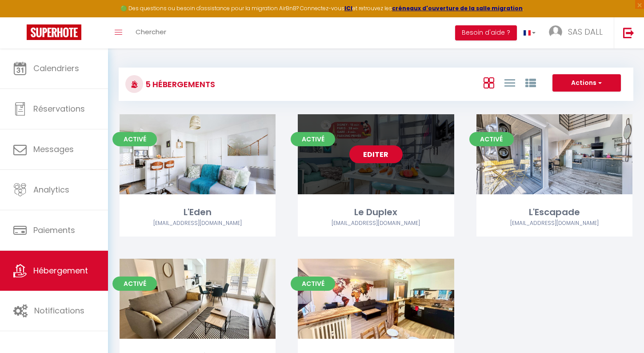 The width and height of the screenshot is (644, 353). What do you see at coordinates (56, 68) in the screenshot?
I see `span: Calendriers` at bounding box center [56, 68].